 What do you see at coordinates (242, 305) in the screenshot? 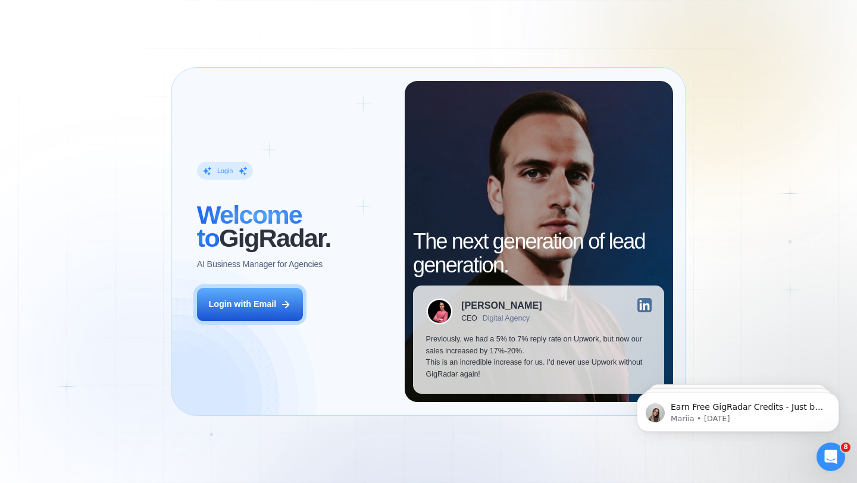
I see `div: Login with Email` at bounding box center [242, 305].